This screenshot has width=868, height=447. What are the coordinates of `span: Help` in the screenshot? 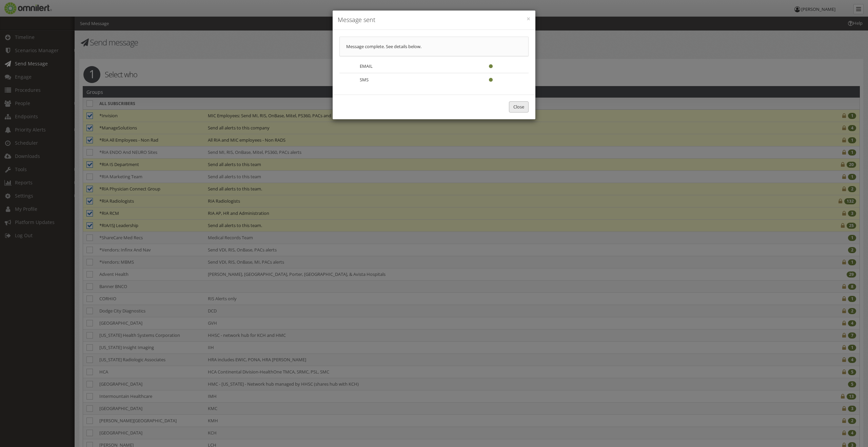 It's located at (22, 8).